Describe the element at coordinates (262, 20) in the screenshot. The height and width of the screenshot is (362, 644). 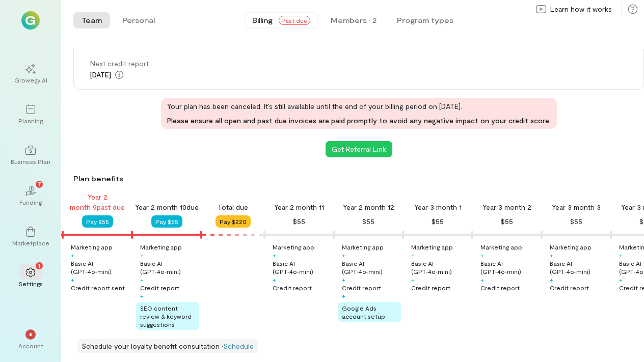
I see `span: Billing` at that location.